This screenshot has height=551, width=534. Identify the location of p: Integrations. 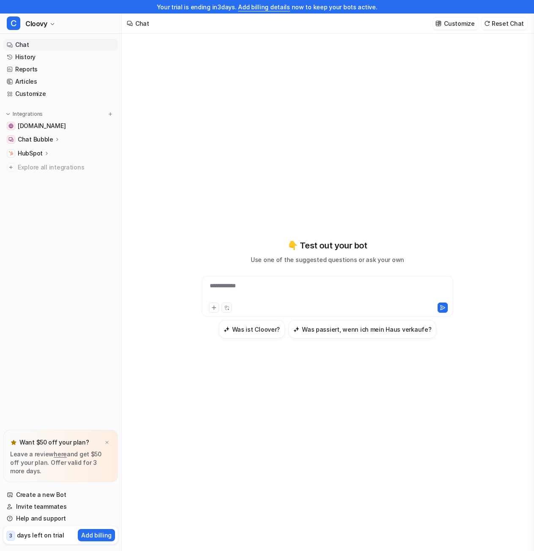
(27, 114).